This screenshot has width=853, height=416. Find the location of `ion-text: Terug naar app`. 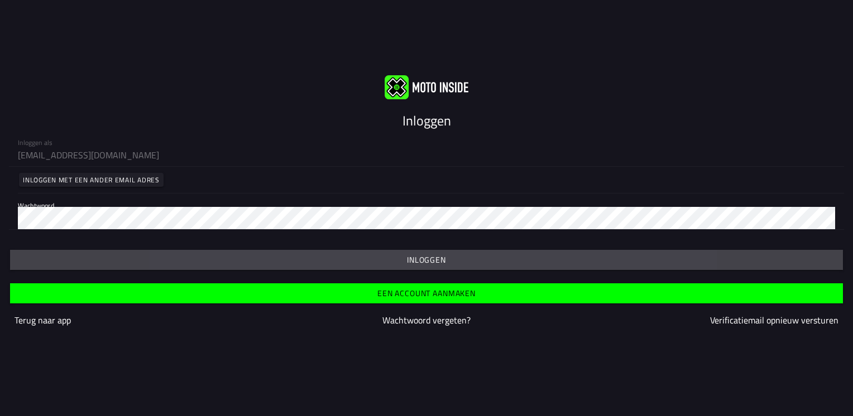

ion-text: Terug naar app is located at coordinates (42, 320).